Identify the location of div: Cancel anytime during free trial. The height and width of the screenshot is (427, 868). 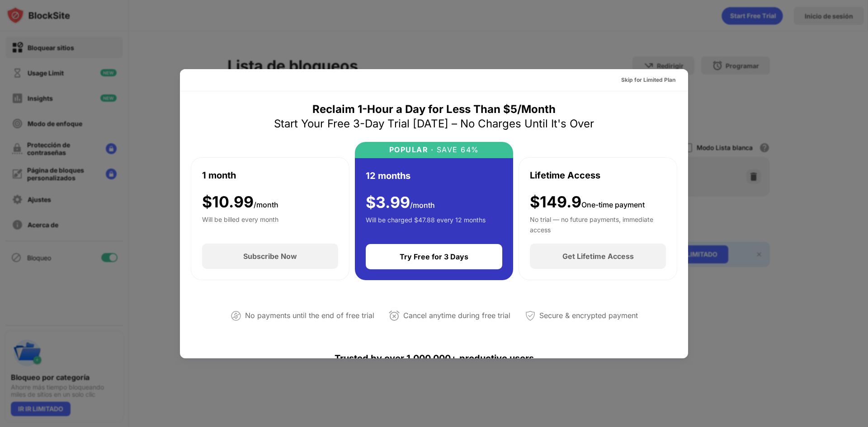
(456, 315).